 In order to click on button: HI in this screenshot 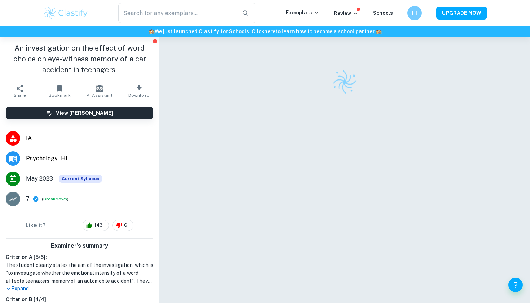, I will do `click(415, 13)`.